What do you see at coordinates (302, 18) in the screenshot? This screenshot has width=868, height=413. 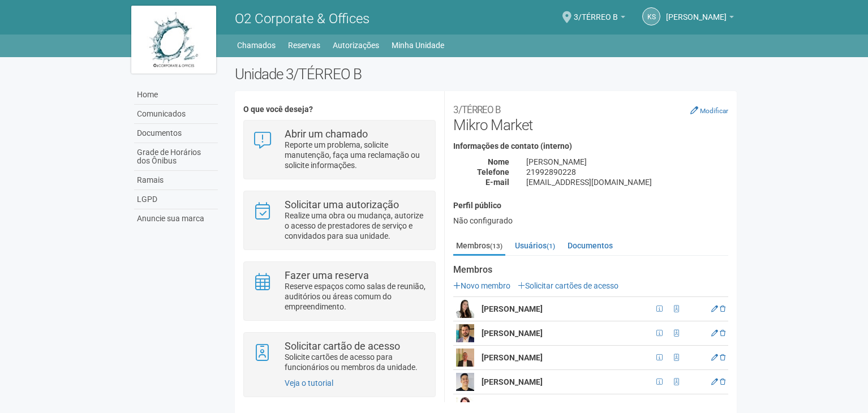 I see `span: O2 Corporate & Offices` at bounding box center [302, 18].